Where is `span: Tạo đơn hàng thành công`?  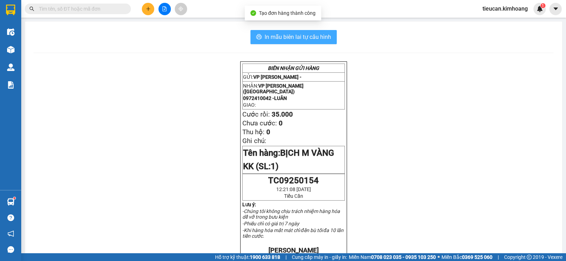
span: Tạo đơn hàng thành công is located at coordinates (287, 13).